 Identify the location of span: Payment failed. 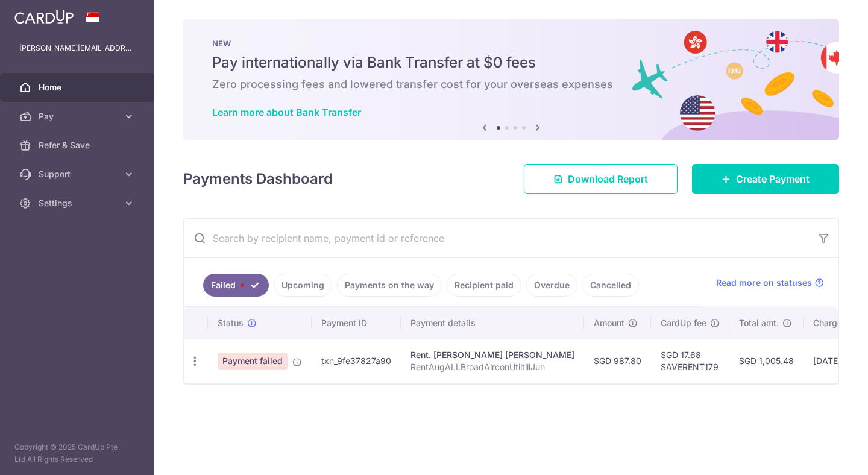
(252, 361).